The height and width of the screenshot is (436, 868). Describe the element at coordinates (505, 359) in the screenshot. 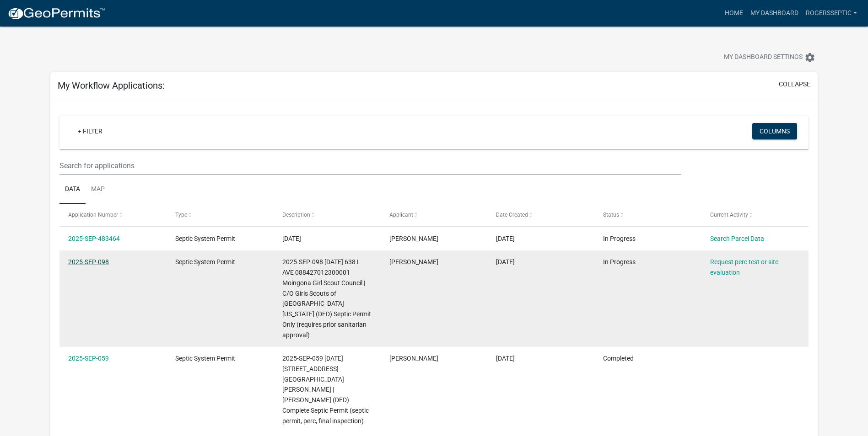

I see `span: 06/24/2025` at that location.